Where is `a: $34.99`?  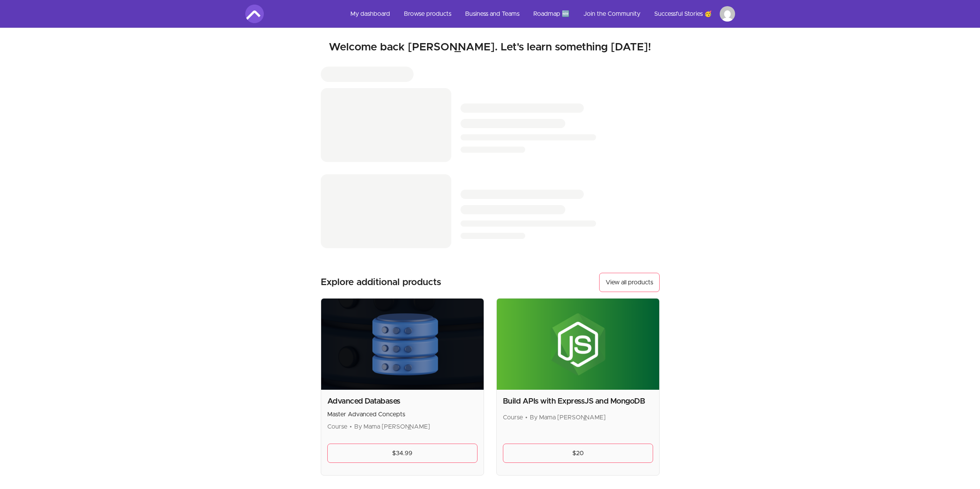
a: $34.99 is located at coordinates (402, 453).